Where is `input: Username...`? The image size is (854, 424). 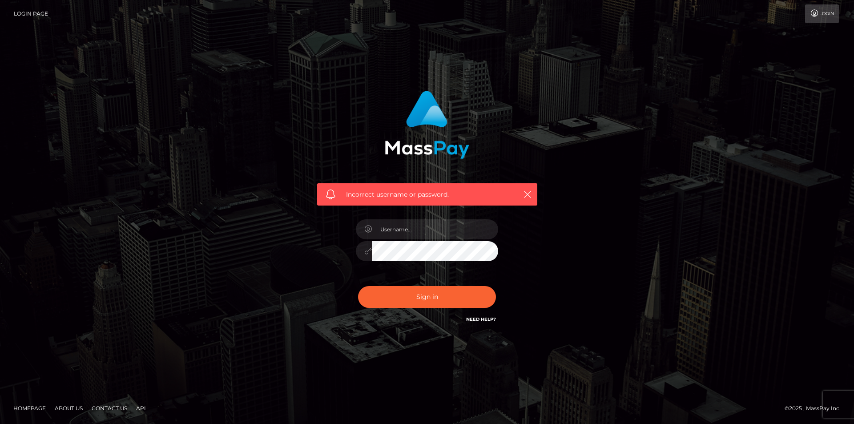
input: Username... is located at coordinates (435, 229).